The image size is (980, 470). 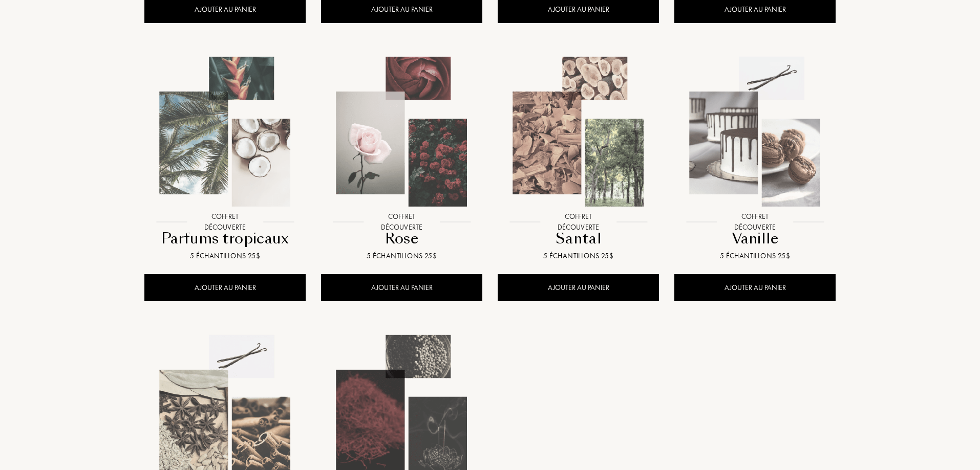 What do you see at coordinates (578, 131) in the screenshot?
I see `img: Santal` at bounding box center [578, 131].